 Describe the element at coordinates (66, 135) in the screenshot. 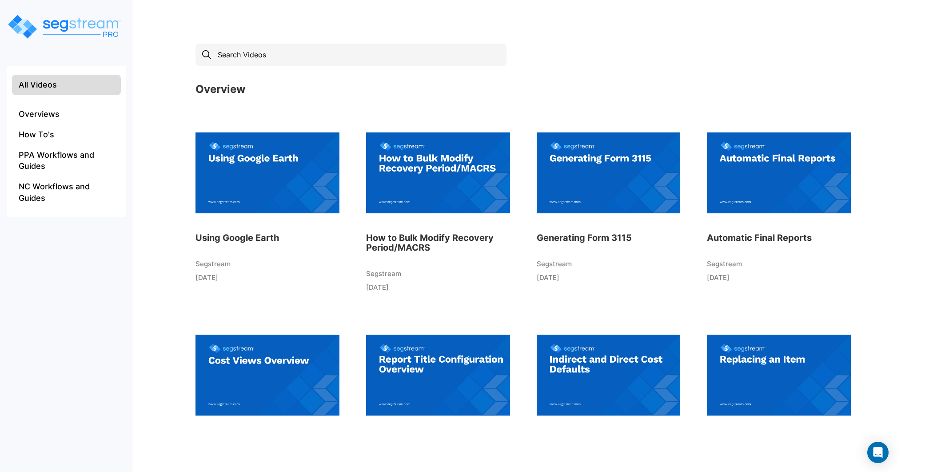

I see `li: How To's` at that location.